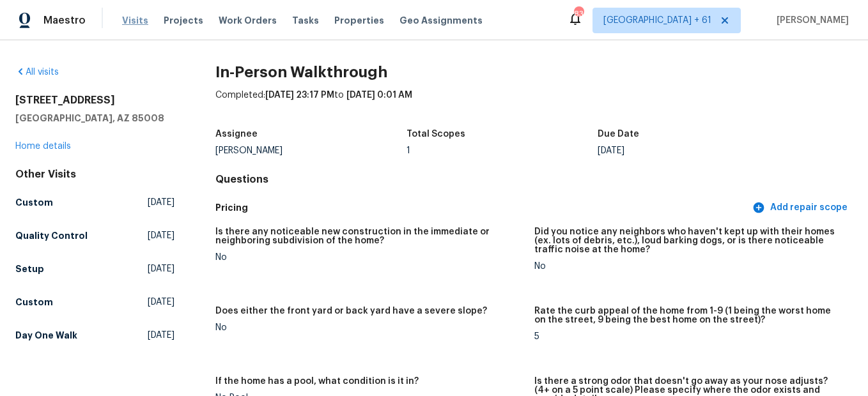 The height and width of the screenshot is (396, 868). I want to click on h5: Did you notice any neighbors who haven't kept up with their homes (ex. lots of debris, etc.), lou..., so click(688, 241).